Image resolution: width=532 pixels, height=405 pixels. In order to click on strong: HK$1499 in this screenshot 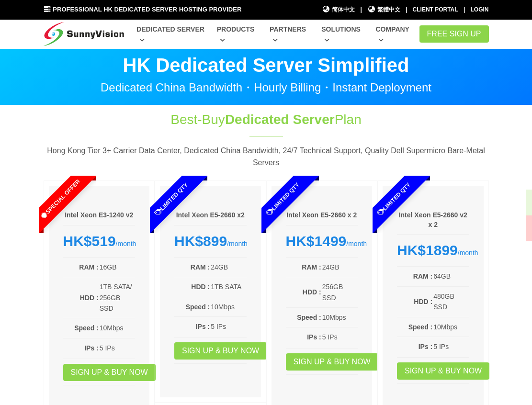, I will do `click(316, 241)`.